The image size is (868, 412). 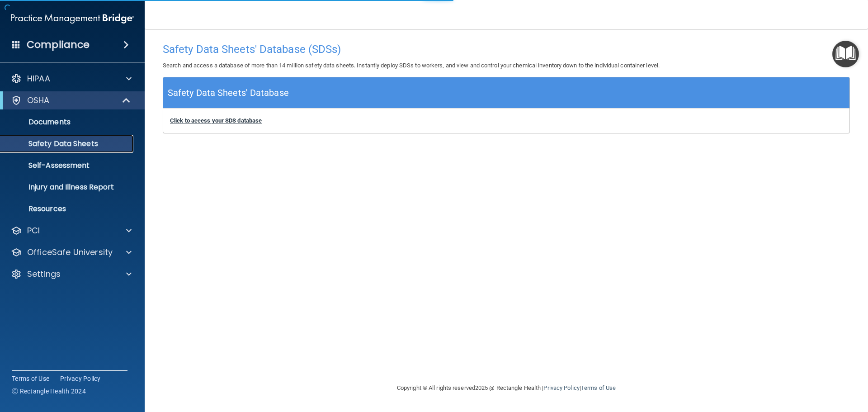 What do you see at coordinates (506, 388) in the screenshot?
I see `div: Copyright © All rights reserved 2025 @ Rectangle Health | |` at bounding box center [506, 388].